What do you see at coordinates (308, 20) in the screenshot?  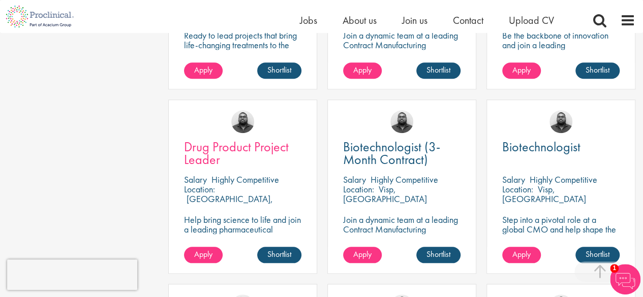 I see `span: Jobs` at bounding box center [308, 20].